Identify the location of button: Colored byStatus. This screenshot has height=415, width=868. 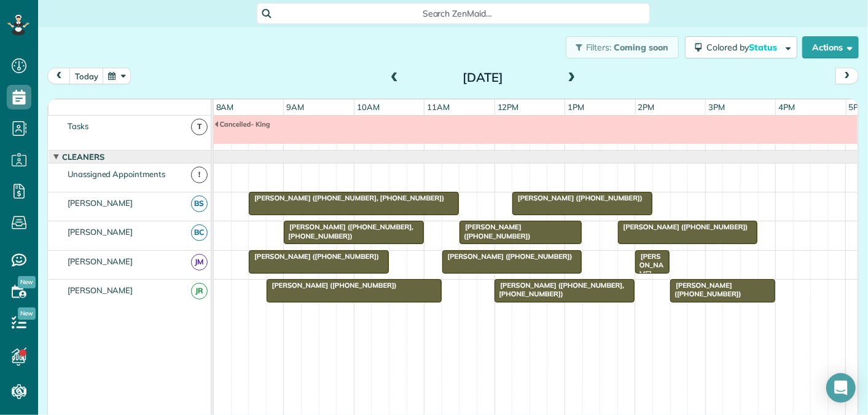
(741, 47).